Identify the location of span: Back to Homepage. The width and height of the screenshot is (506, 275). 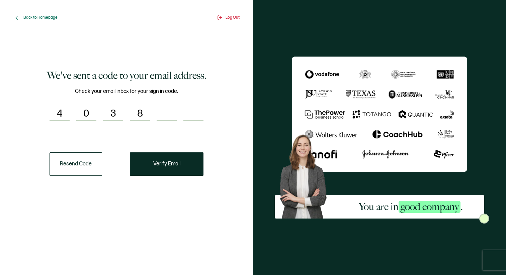
(40, 17).